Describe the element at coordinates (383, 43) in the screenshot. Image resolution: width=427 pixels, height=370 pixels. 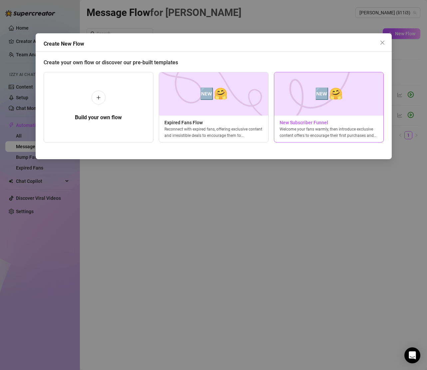
I see `span: close` at that location.